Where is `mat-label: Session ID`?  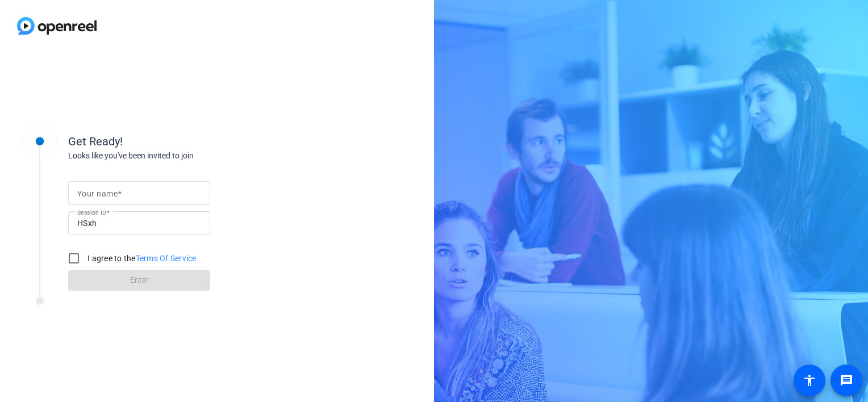 mat-label: Session ID is located at coordinates (92, 212).